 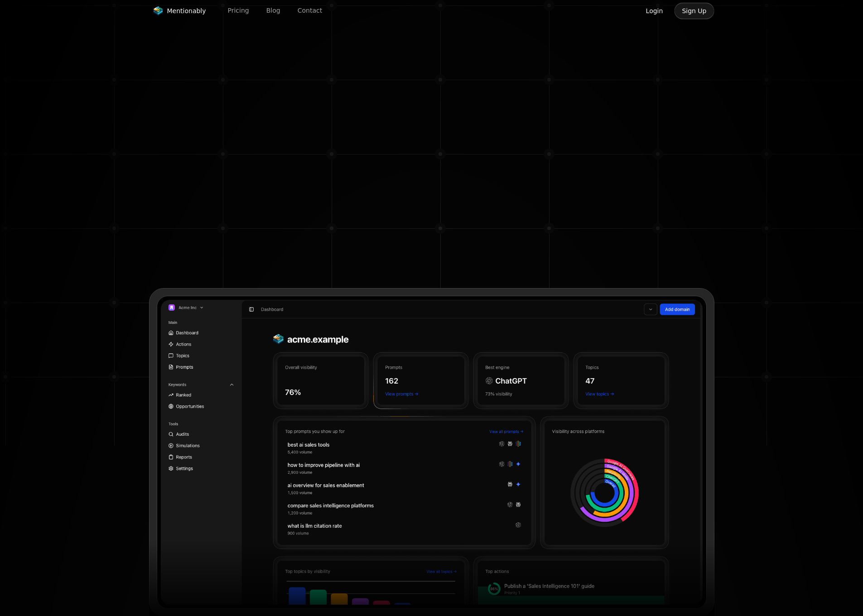 What do you see at coordinates (694, 10) in the screenshot?
I see `button: Sign Up` at bounding box center [694, 10].